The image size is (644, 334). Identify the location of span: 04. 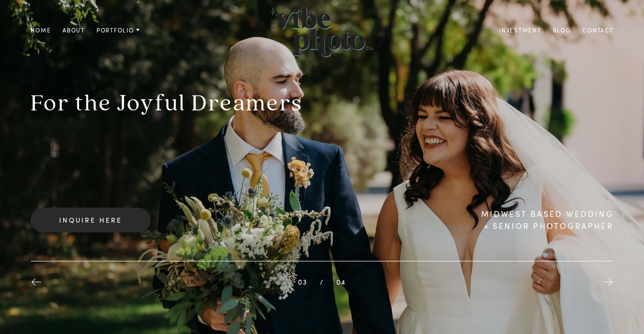
(341, 282).